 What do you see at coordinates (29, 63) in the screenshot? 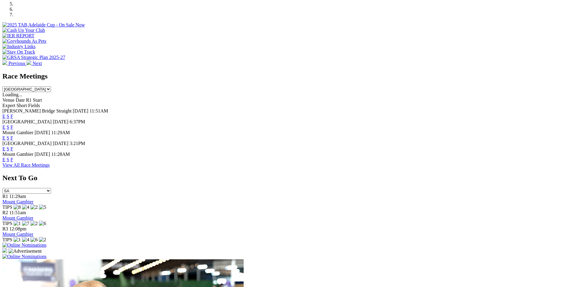
I see `img: chevron-right-pager-white.svg` at bounding box center [29, 63].